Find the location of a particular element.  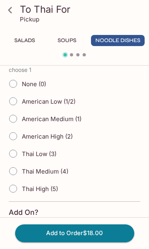

span: Thai Low (3) is located at coordinates (39, 154).